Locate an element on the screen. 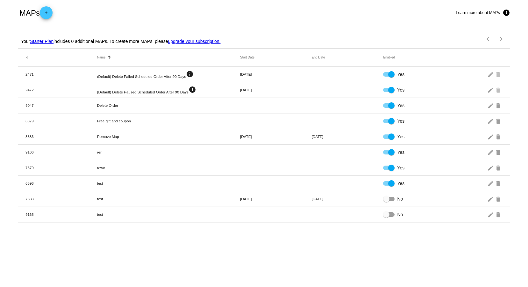 This screenshot has width=528, height=287. mat-cell: Delete Order is located at coordinates (168, 105).